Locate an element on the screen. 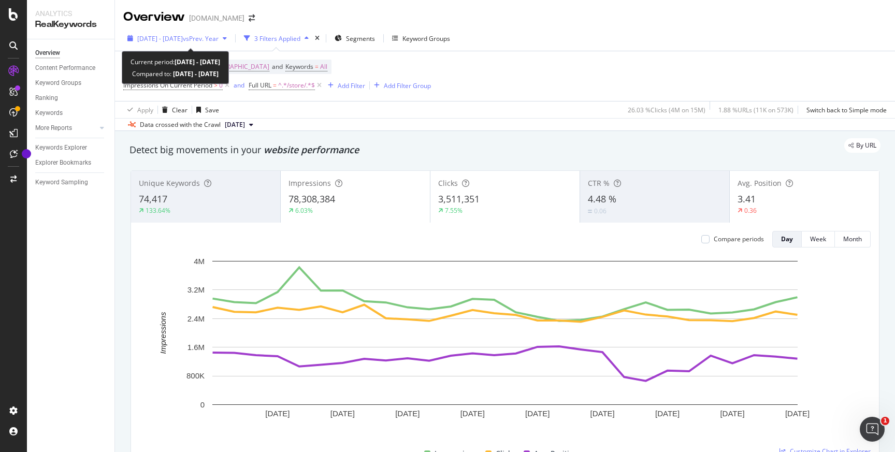 Image resolution: width=895 pixels, height=452 pixels. button: Week is located at coordinates (818, 239).